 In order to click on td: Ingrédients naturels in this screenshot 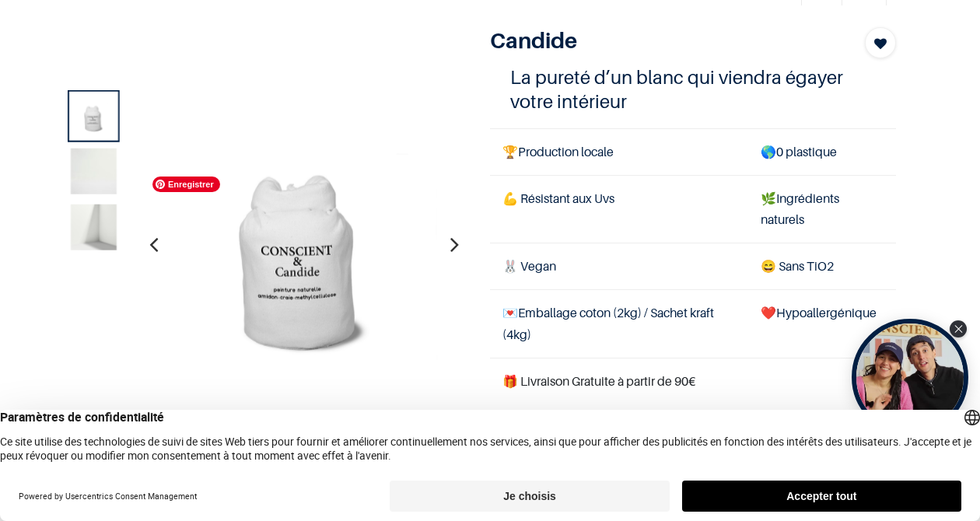, I will do `click(822, 208)`.